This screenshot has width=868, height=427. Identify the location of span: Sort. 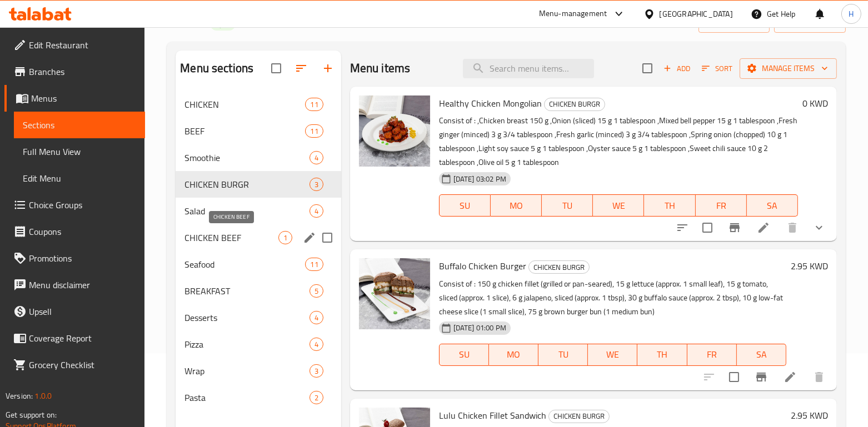
(717, 68).